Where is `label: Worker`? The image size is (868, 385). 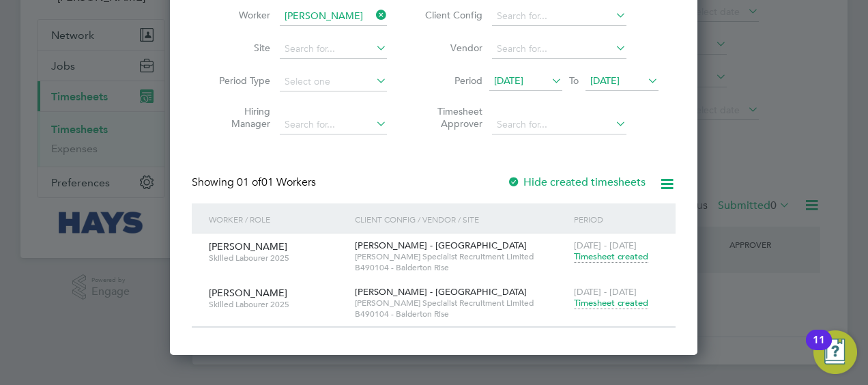
label: Worker is located at coordinates (240, 15).